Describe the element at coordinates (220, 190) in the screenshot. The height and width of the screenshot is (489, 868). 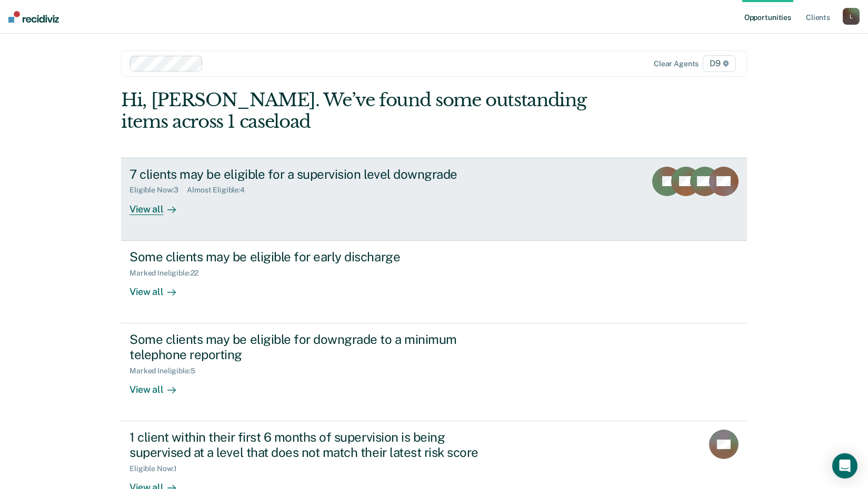
I see `div: Almost Eligible : 4` at that location.